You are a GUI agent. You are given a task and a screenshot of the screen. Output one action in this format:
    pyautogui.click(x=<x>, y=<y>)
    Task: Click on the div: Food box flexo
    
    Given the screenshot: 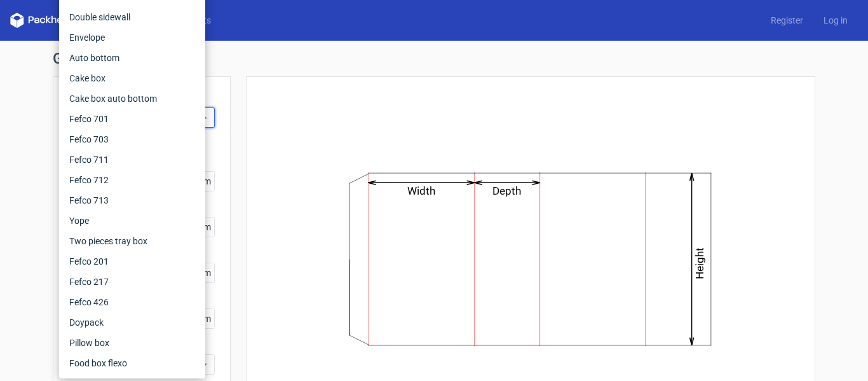 What is the action you would take?
    pyautogui.click(x=132, y=364)
    